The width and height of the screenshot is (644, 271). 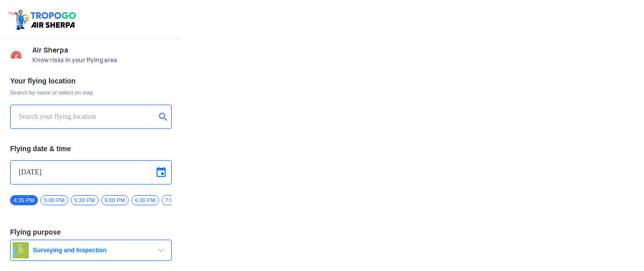 I want to click on span: Search by name or select on map, so click(x=91, y=93).